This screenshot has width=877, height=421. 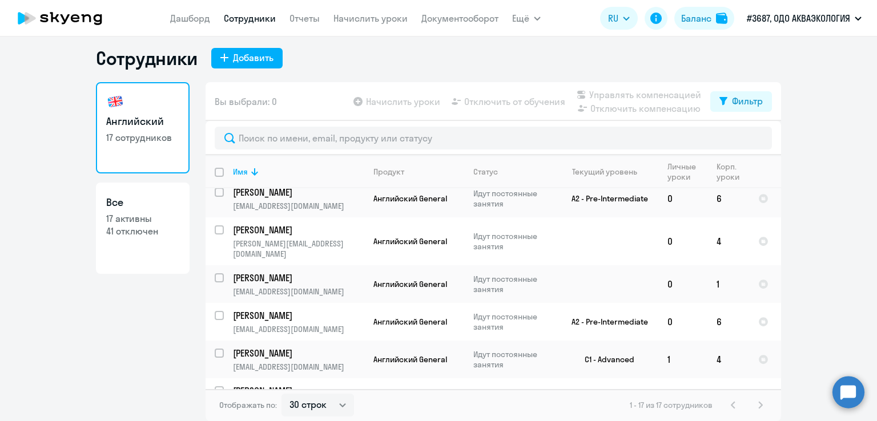 What do you see at coordinates (253, 58) in the screenshot?
I see `div: Добавить` at bounding box center [253, 58].